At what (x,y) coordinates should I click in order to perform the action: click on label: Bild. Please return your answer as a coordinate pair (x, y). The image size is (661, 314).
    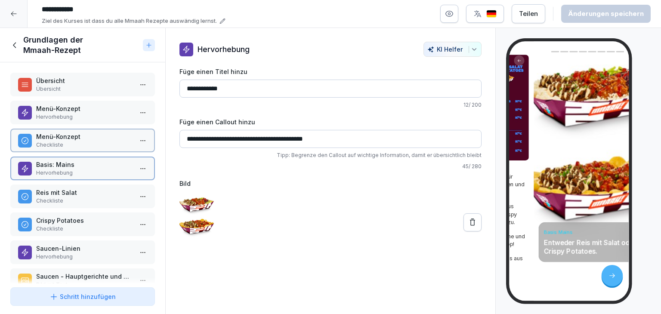
    Looking at the image, I should click on (330, 183).